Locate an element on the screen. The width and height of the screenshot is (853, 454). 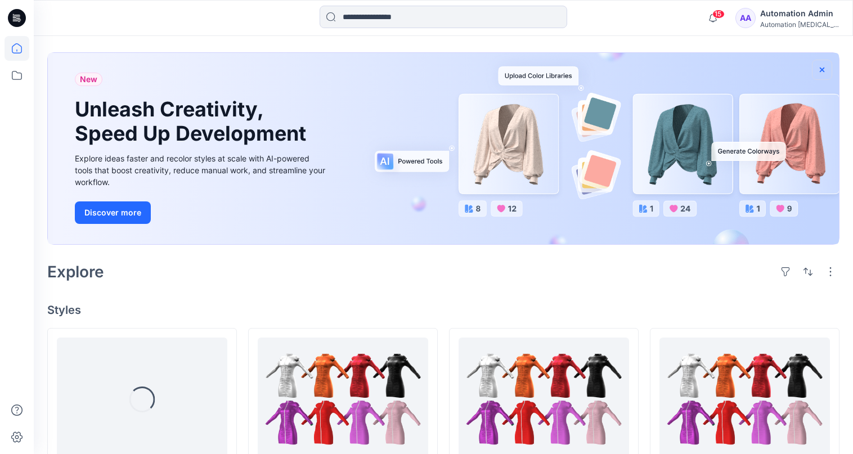
h2: Explore is located at coordinates (75, 272).